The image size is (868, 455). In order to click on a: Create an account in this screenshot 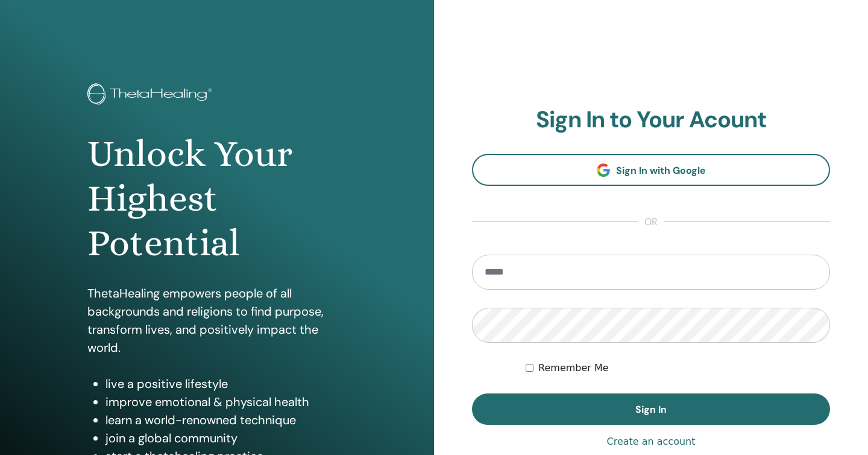, I will do `click(650, 441)`.